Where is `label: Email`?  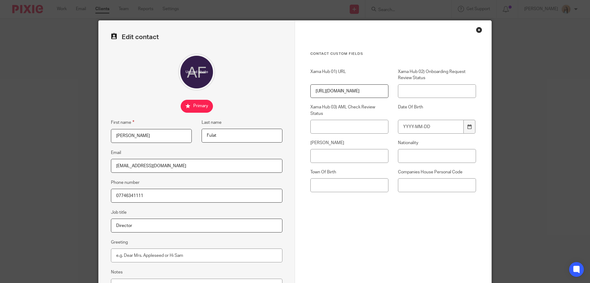 label: Email is located at coordinates (116, 153).